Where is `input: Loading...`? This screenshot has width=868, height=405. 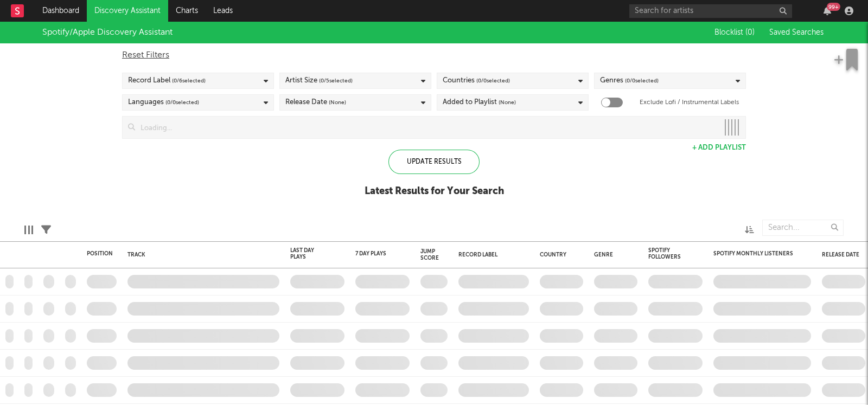
input: Loading... is located at coordinates (427, 128).